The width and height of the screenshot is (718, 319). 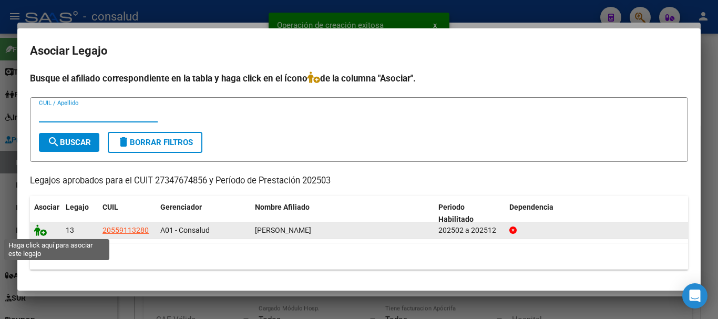 What do you see at coordinates (203, 213) in the screenshot?
I see `datatable-header-cell: Gerenciador` at bounding box center [203, 213].